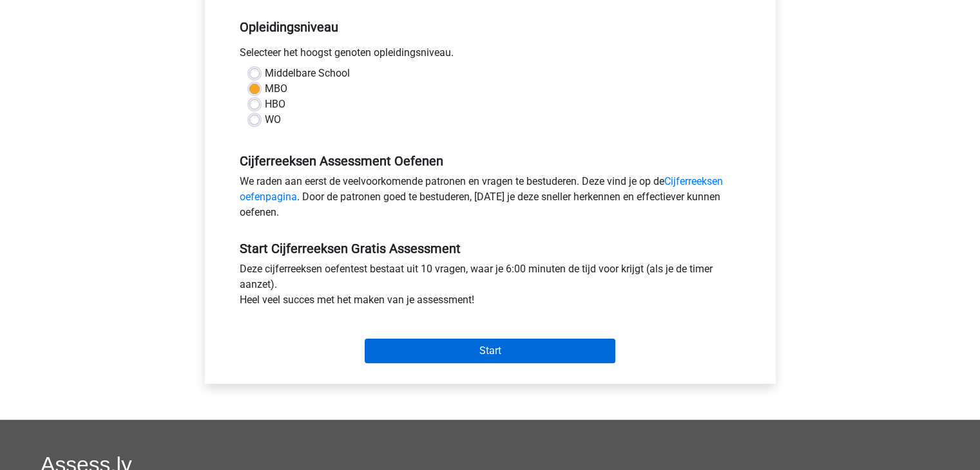 This screenshot has width=980, height=470. I want to click on h5: Start Cijferreeksen Gratis Assessment, so click(490, 249).